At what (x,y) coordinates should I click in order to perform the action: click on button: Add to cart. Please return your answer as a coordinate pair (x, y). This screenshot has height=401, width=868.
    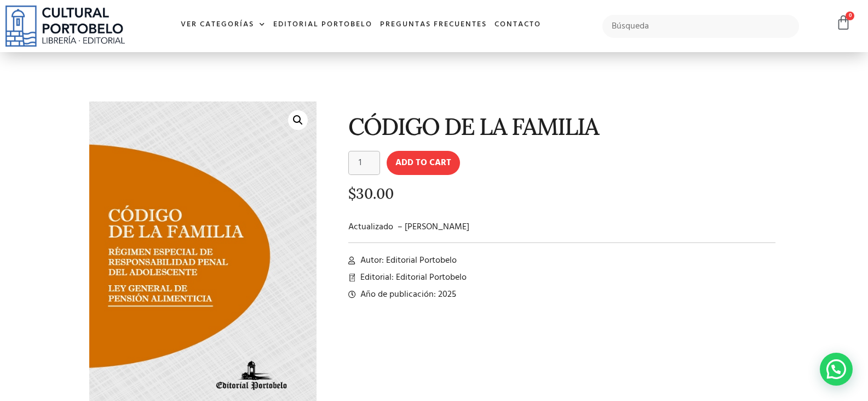
    Looking at the image, I should click on (424, 163).